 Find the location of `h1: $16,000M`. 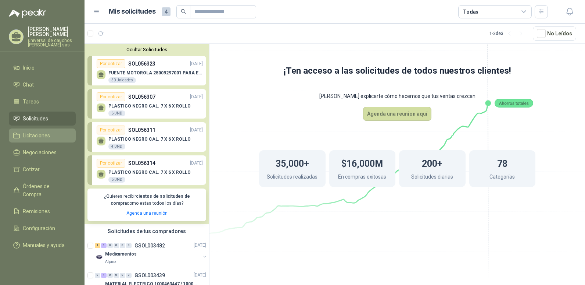

h1: $16,000M is located at coordinates (362, 163).